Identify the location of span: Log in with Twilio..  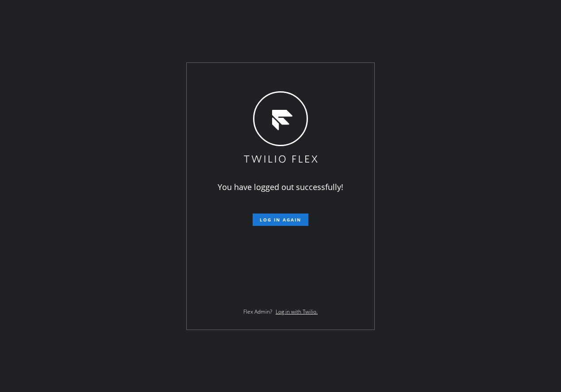
(296, 312).